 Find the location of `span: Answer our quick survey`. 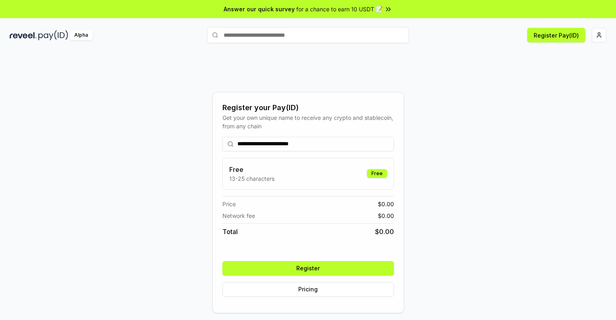

span: Answer our quick survey is located at coordinates (259, 9).